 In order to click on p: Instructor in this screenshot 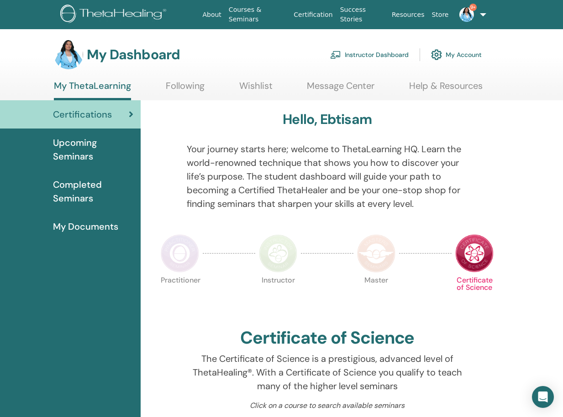, I will do `click(278, 296)`.